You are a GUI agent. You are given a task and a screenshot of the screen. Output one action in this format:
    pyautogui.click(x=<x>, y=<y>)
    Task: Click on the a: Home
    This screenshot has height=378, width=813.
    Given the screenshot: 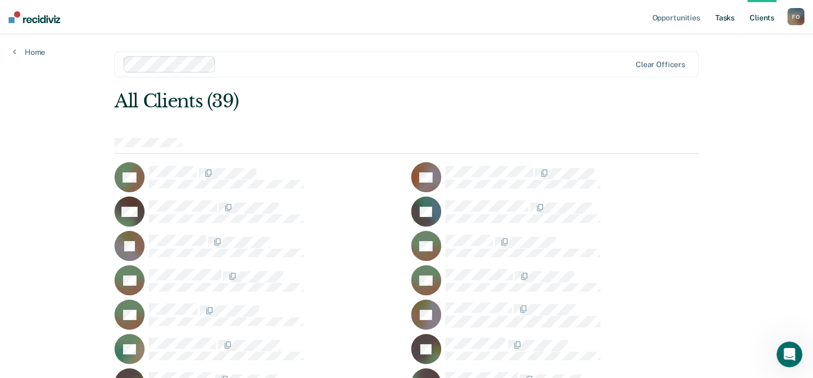 What is the action you would take?
    pyautogui.click(x=29, y=52)
    